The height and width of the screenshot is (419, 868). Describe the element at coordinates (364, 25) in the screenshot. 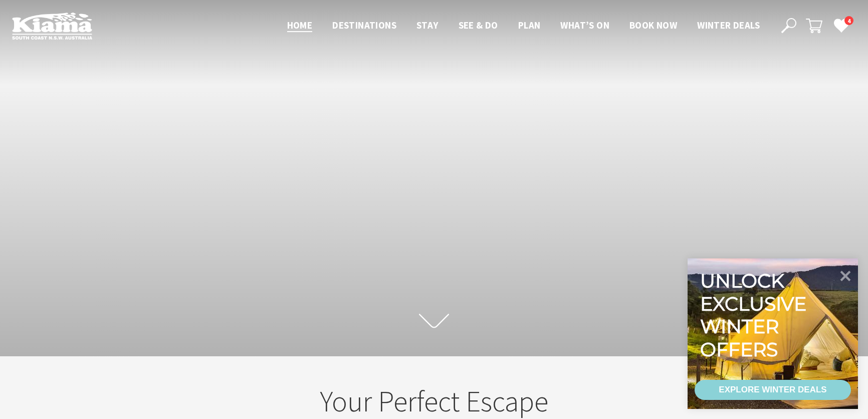

I see `span: Destinations` at that location.